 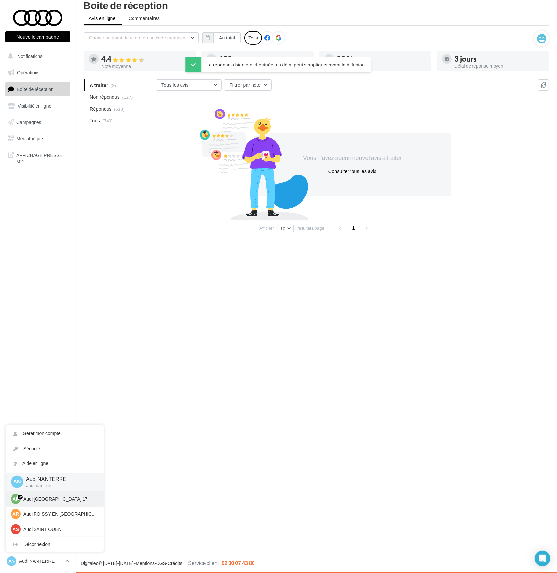 What do you see at coordinates (204, 562) in the screenshot?
I see `span: Service client` at bounding box center [204, 562].